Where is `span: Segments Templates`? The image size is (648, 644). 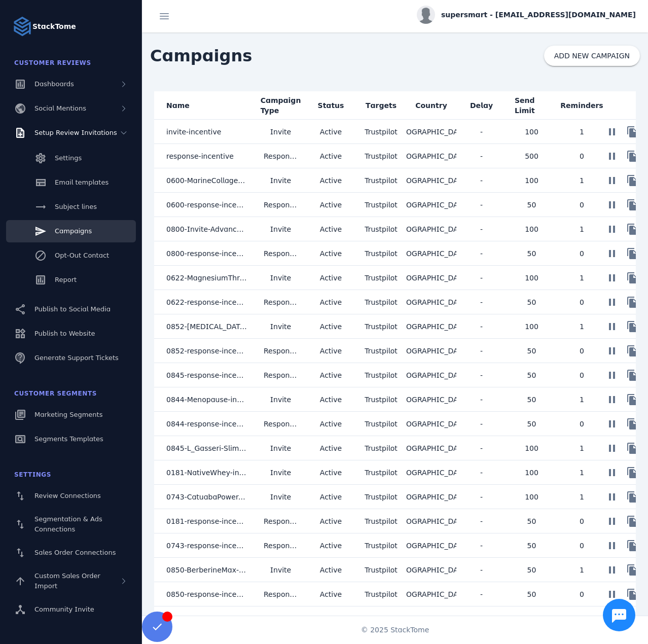 span: Segments Templates is located at coordinates (69, 439).